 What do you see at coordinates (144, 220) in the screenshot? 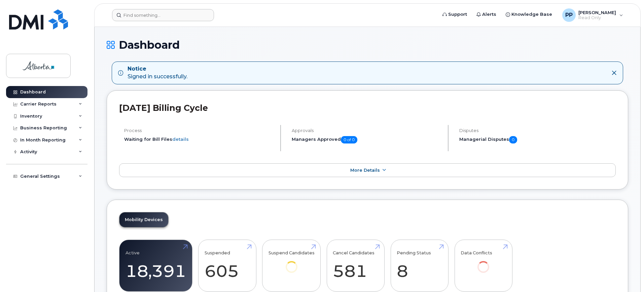
I see `a: Mobility Devices` at bounding box center [144, 220].